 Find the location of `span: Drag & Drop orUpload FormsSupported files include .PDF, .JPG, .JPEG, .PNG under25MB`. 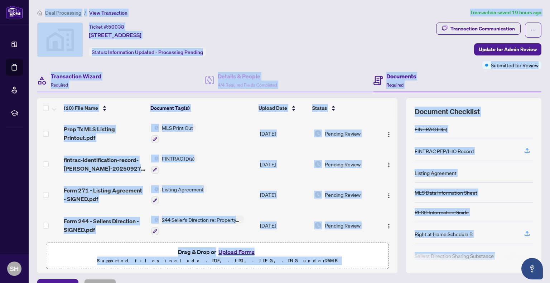

span: Drag & Drop orUpload FormsSupported files include .PDF, .JPG, .JPEG, .PNG under25MB is located at coordinates (218, 257).